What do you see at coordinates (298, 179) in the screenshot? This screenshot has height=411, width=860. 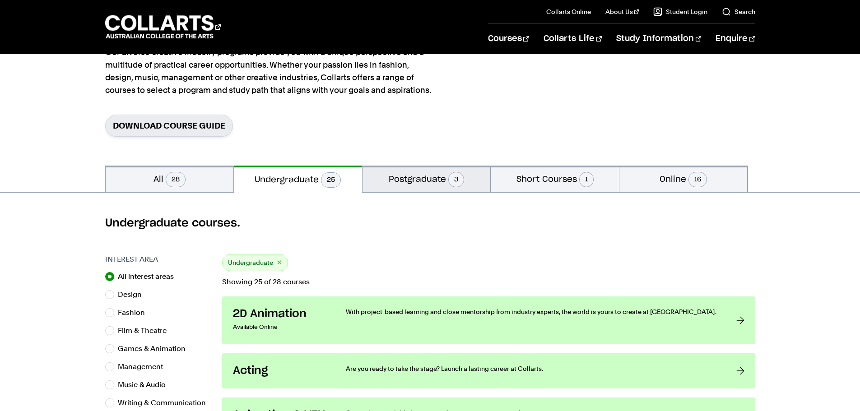 I see `button: Undergraduate25` at bounding box center [298, 179].